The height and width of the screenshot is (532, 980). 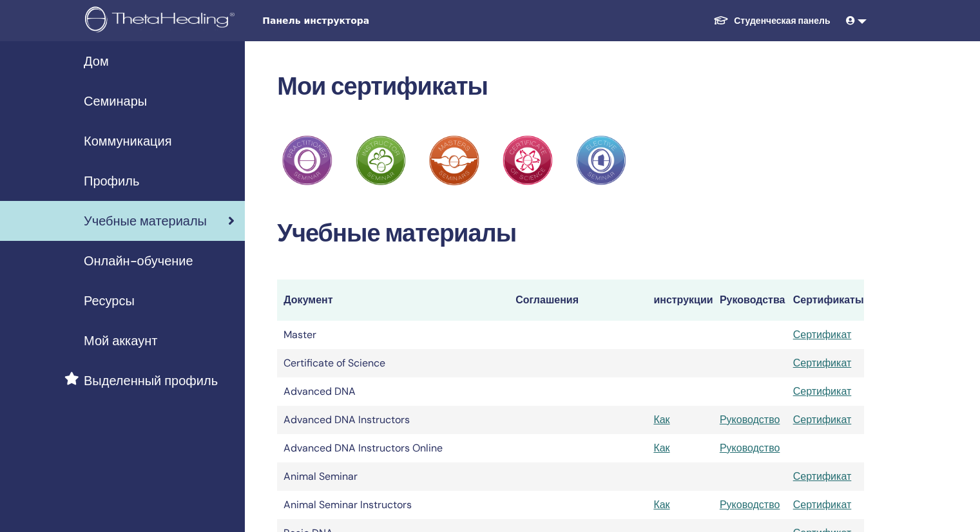 What do you see at coordinates (116, 101) in the screenshot?
I see `span: Семинары` at bounding box center [116, 101].